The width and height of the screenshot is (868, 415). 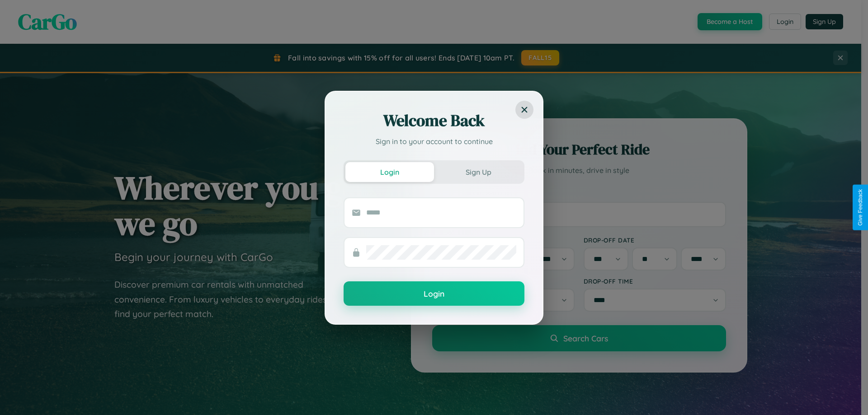 What do you see at coordinates (860, 207) in the screenshot?
I see `div: Give Feedback` at bounding box center [860, 207].